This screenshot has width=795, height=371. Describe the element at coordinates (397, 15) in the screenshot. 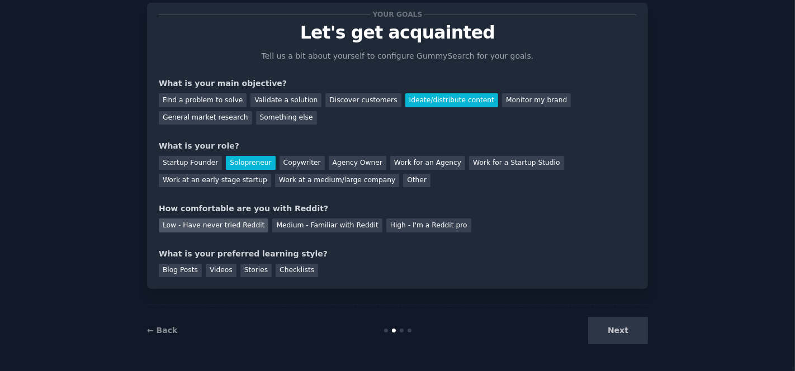

I see `span: Your goals` at that location.